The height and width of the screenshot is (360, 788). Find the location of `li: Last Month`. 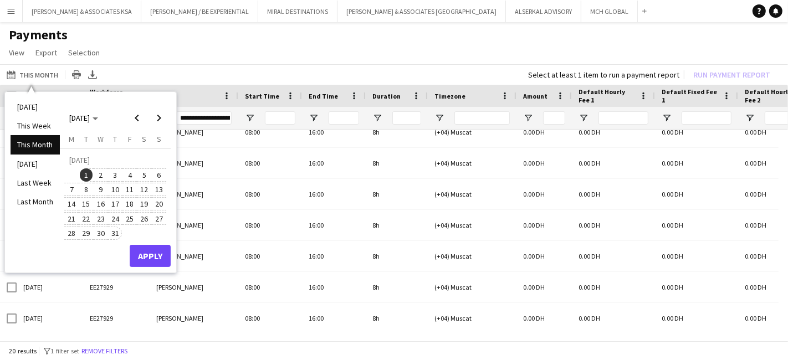

li: Last Month is located at coordinates (35, 202).